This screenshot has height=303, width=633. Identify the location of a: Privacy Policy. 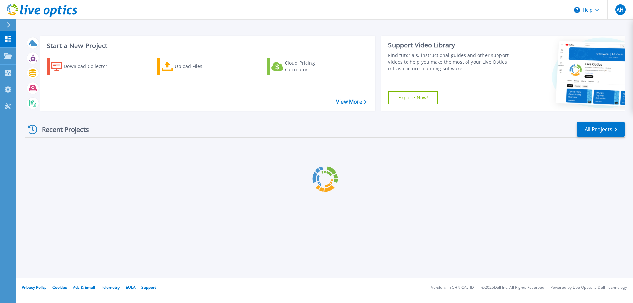
(34, 287).